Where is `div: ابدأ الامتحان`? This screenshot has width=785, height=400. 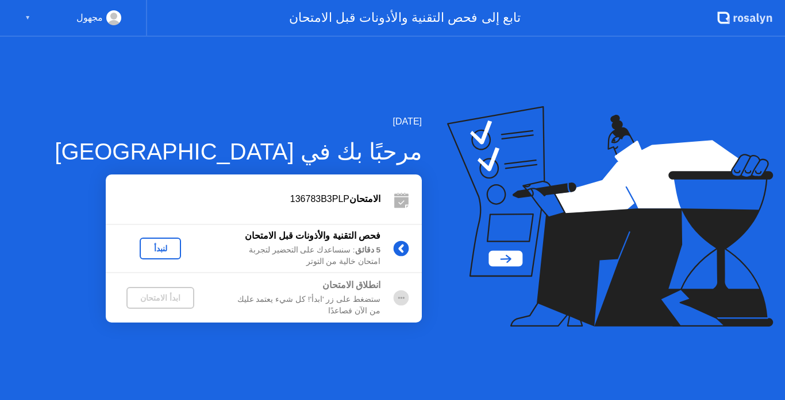 div: ابدأ الامتحان is located at coordinates (160, 298).